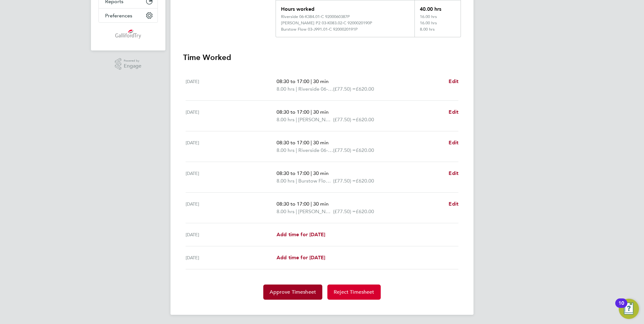 This screenshot has height=324, width=644. Describe the element at coordinates (128, 34) in the screenshot. I see `img: gallifordtry-logo-retina.png` at that location.